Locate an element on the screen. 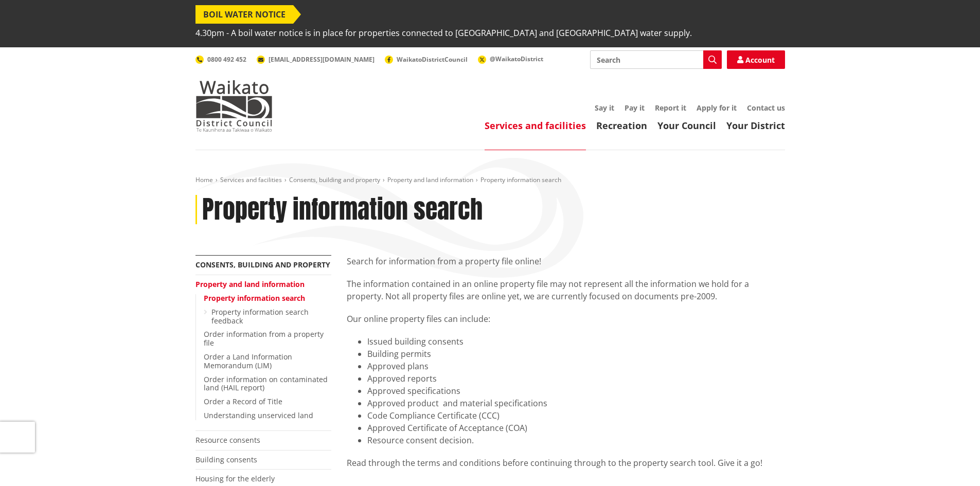  span: 0800 492 452 is located at coordinates (227, 59).